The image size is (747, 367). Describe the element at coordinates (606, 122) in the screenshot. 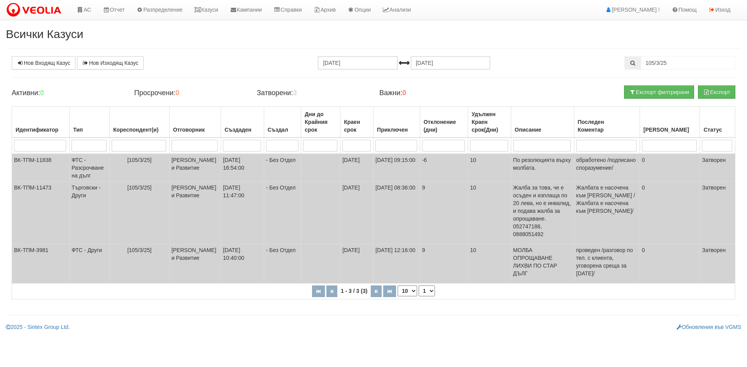

I see `th: Последен Коментар: No sort applied, activate to apply an ascending sort` at that location.